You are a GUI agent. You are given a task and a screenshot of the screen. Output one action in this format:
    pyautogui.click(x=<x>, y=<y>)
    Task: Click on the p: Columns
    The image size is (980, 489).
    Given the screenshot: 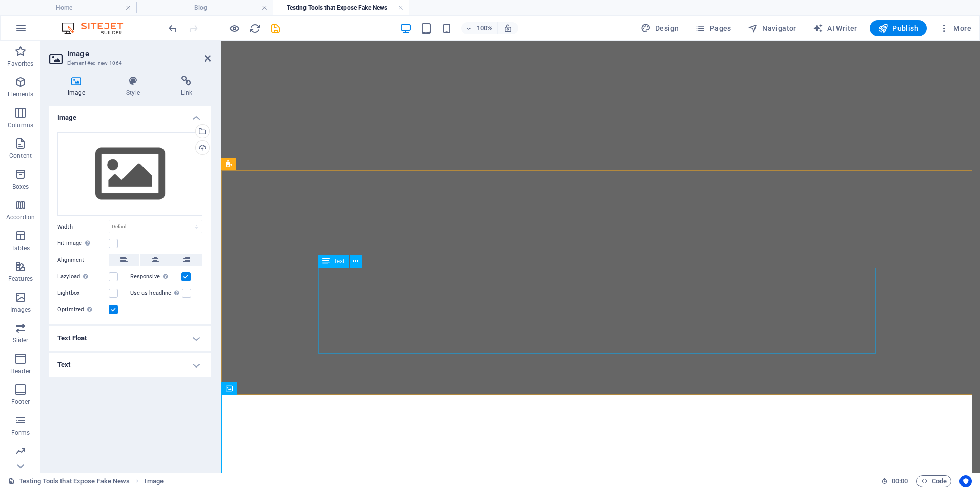 What is the action you would take?
    pyautogui.click(x=20, y=125)
    